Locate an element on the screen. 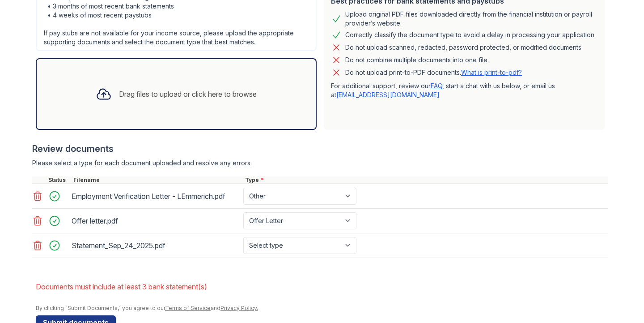 Image resolution: width=644 pixels, height=323 pixels. div: Please select a type for each document uploaded and resolve any errors. is located at coordinates (320, 163).